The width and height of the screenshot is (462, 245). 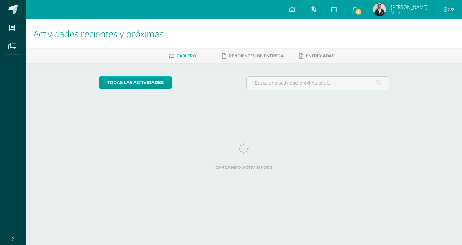 What do you see at coordinates (256, 56) in the screenshot?
I see `span: Pendientes de entrega` at bounding box center [256, 56].